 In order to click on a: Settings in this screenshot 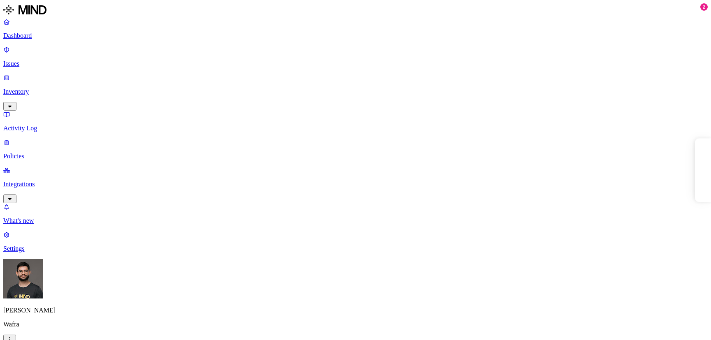, I will do `click(355, 242)`.